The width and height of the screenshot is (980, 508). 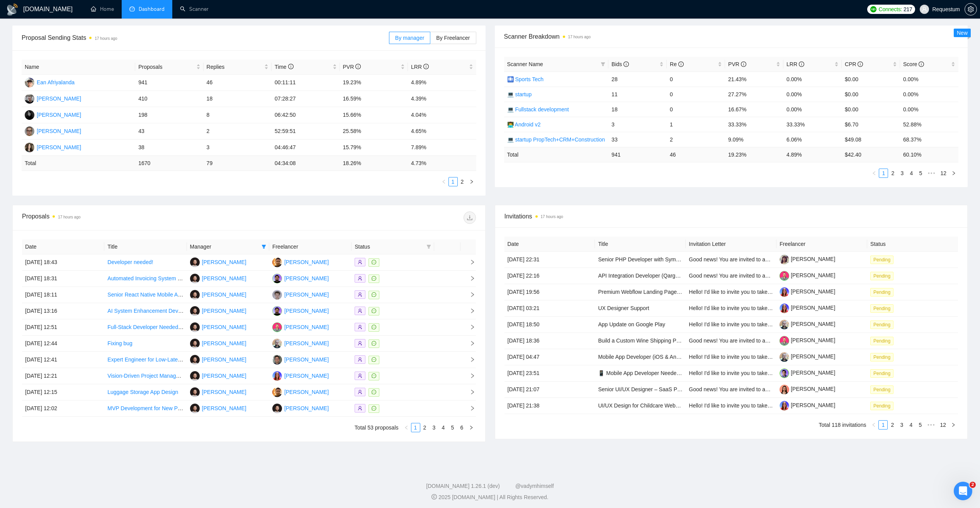 I want to click on td: 15.66%, so click(x=374, y=115).